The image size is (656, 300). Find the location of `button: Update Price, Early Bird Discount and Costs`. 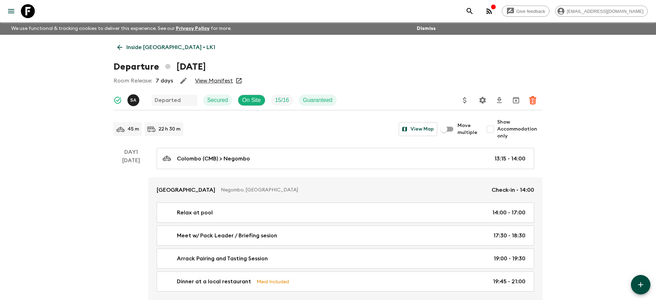

button: Update Price, Early Bird Discount and Costs is located at coordinates (465, 100).